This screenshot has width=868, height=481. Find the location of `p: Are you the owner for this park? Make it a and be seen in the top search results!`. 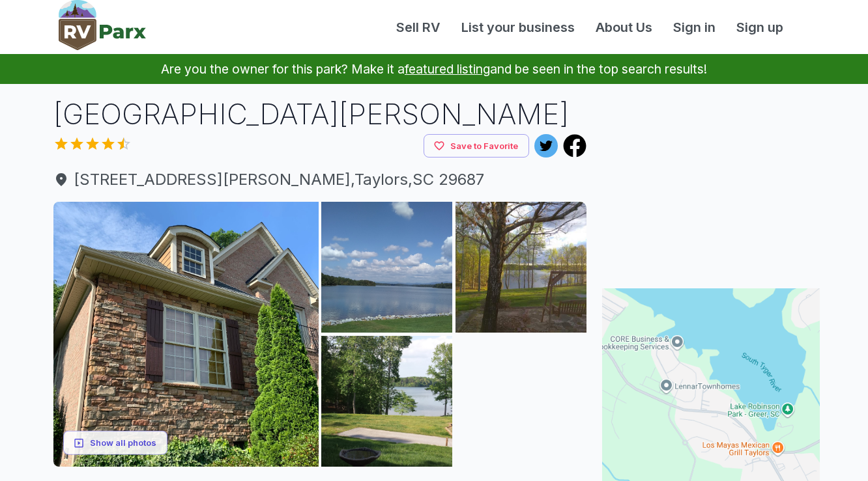

p: Are you the owner for this park? Make it a and be seen in the top search results! is located at coordinates (434, 69).